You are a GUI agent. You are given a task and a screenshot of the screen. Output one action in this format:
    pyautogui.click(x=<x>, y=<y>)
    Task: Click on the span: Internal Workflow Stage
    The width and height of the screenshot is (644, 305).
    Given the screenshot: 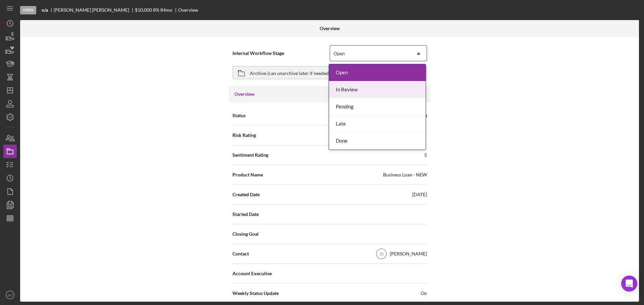 What is the action you would take?
    pyautogui.click(x=281, y=53)
    